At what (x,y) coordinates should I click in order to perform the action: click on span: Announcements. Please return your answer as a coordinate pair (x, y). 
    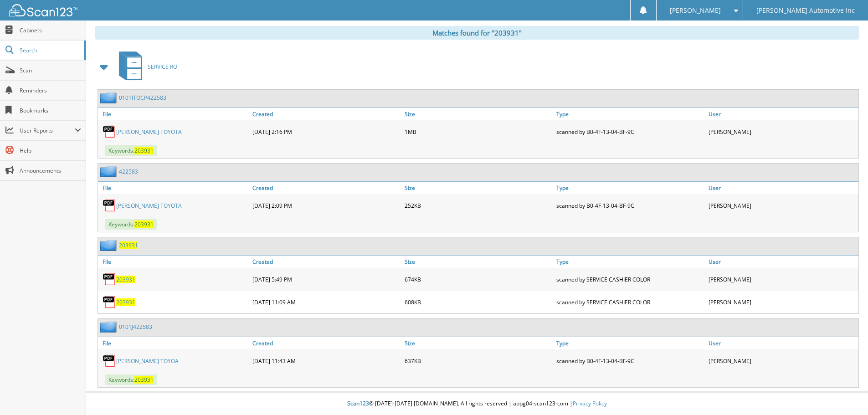
    Looking at the image, I should click on (50, 171).